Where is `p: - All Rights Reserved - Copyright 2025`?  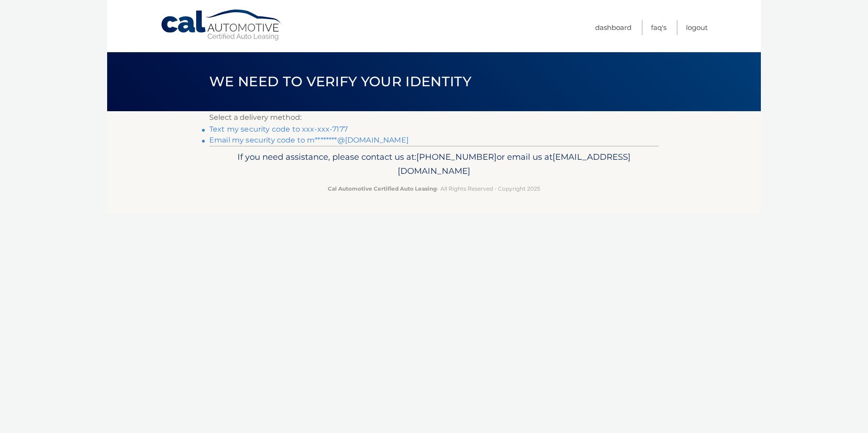 p: - All Rights Reserved - Copyright 2025 is located at coordinates (434, 189).